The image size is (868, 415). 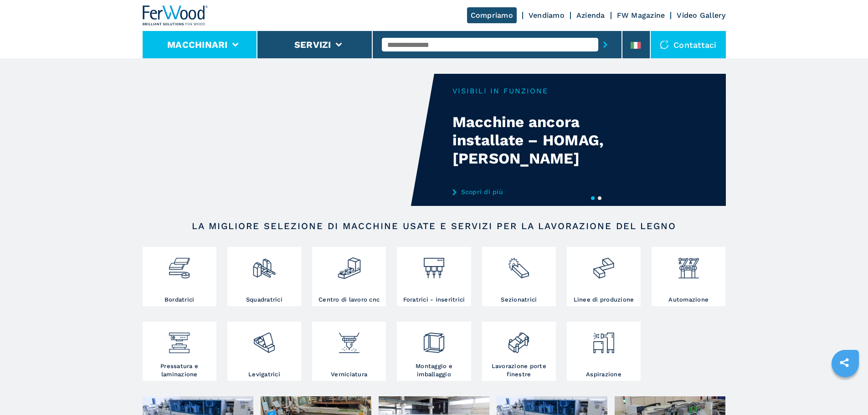 I want to click on button: Macchinari, so click(x=197, y=45).